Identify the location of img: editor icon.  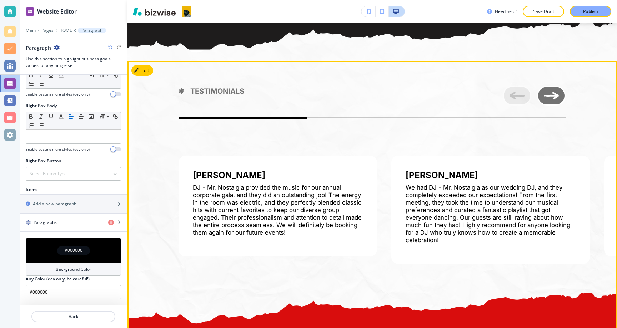
(30, 11).